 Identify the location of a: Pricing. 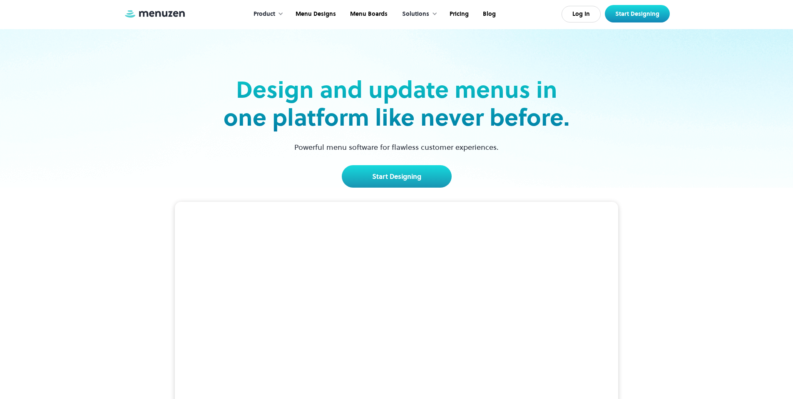
(458, 14).